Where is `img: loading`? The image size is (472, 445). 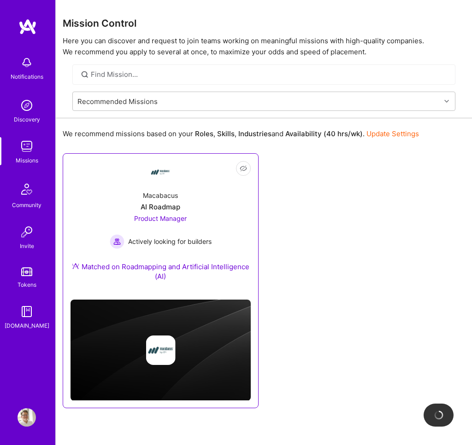
img: loading is located at coordinates (438, 415).